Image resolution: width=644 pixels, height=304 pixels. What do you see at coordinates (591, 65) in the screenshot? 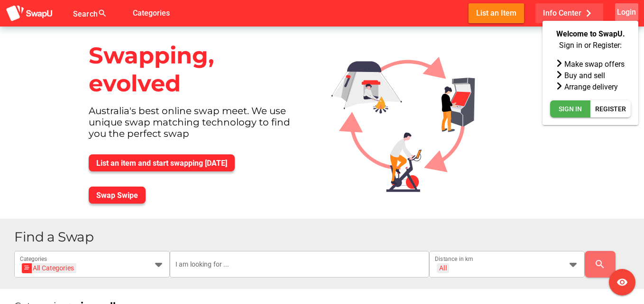
I see `div: Make swap offers` at bounding box center [591, 65].